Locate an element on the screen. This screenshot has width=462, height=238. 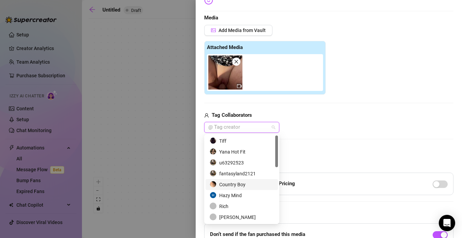
div: fantasyland2121 is located at coordinates (242, 174).